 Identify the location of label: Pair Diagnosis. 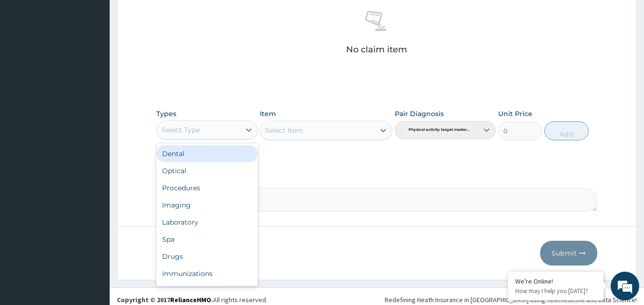
(420, 114).